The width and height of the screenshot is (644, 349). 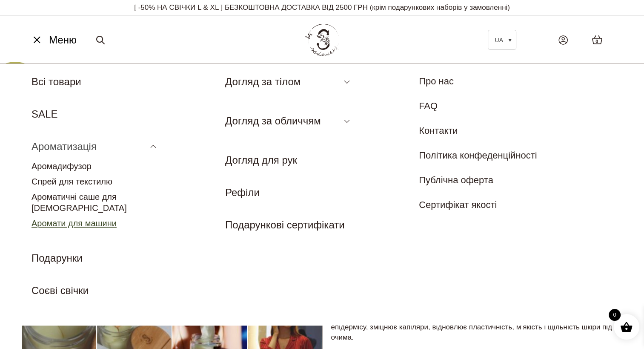 What do you see at coordinates (63, 40) in the screenshot?
I see `span: Меню` at bounding box center [63, 40].